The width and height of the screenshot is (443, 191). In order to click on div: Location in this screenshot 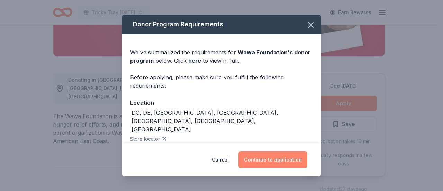, I will do `click(222, 103)`.